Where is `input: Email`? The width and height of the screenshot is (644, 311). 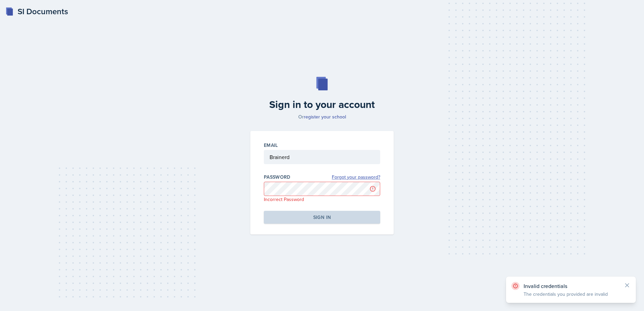 input: Email is located at coordinates (322, 157).